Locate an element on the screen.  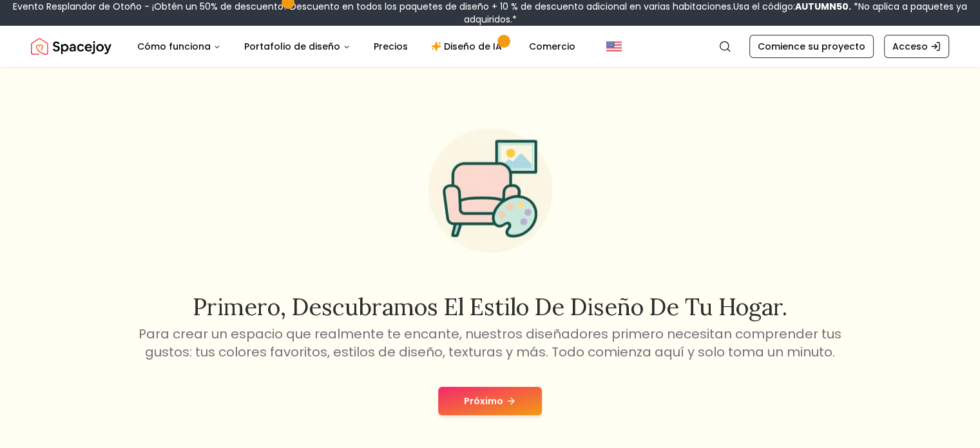
font: Primero, descubramos el estilo de diseño de tu hogar. is located at coordinates (490, 306).